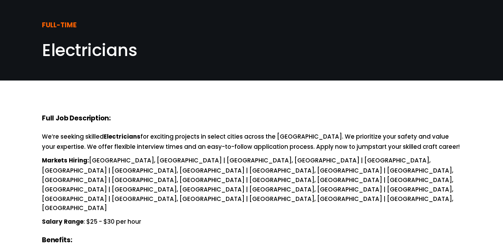  Describe the element at coordinates (76, 119) in the screenshot. I see `strong: Full Job Description:` at that location.